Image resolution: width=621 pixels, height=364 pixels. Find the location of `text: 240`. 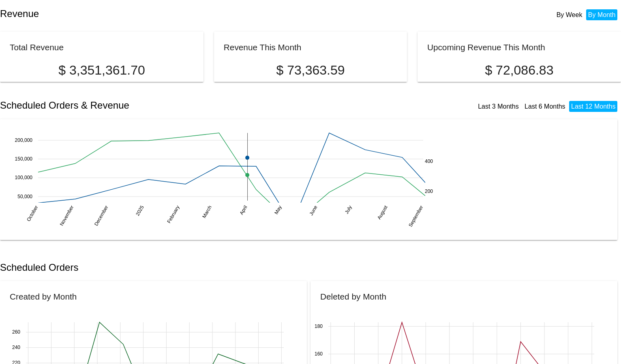

text: 240 is located at coordinates (16, 348).